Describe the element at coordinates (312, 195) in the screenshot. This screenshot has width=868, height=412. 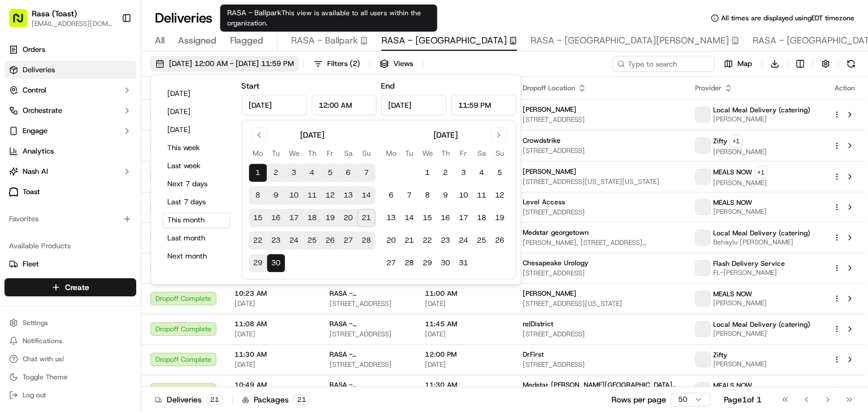
I see `button: 11` at that location.